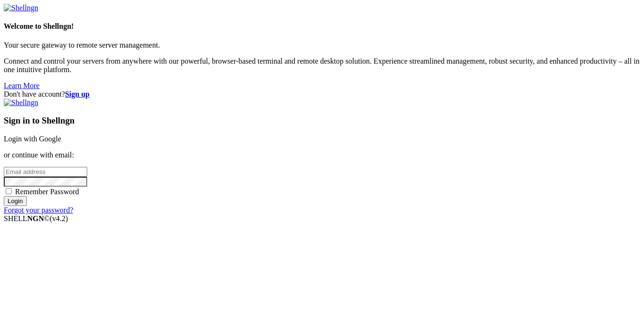  I want to click on a: Learn More, so click(22, 85).